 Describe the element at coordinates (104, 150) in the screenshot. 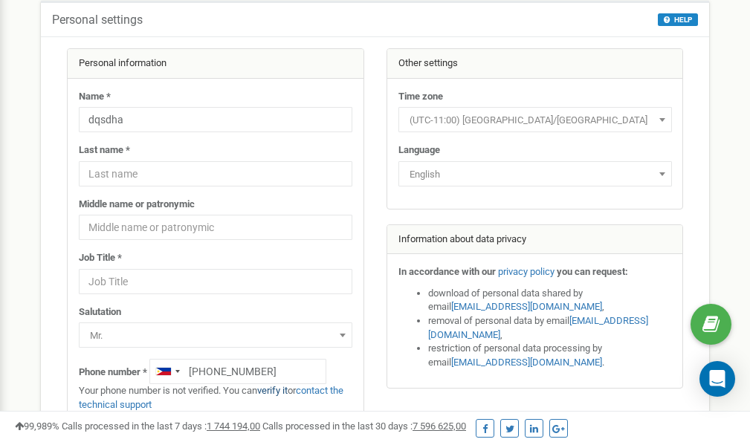

I see `label: Last name *` at that location.